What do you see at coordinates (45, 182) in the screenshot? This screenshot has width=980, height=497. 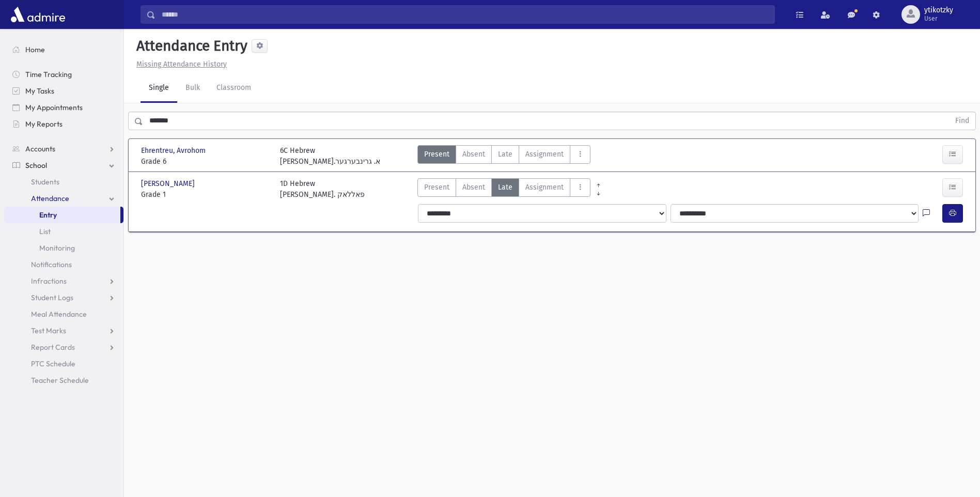 I see `span: Students` at bounding box center [45, 182].